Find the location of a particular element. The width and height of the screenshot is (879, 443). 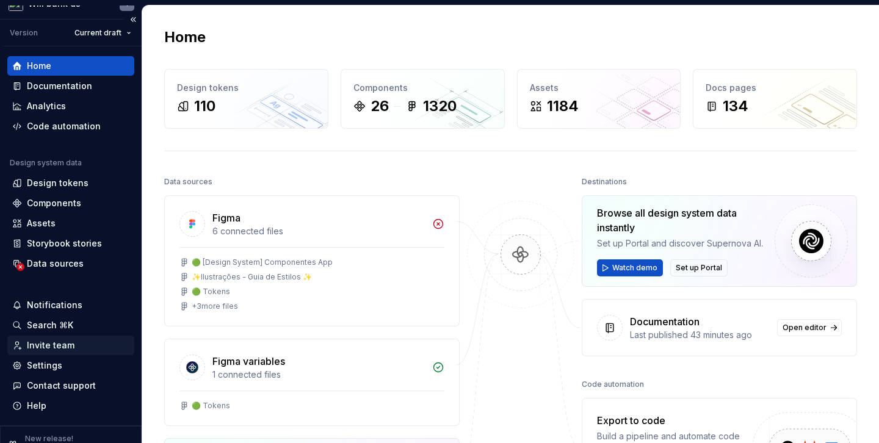

button: Set up Portal is located at coordinates (699, 268).